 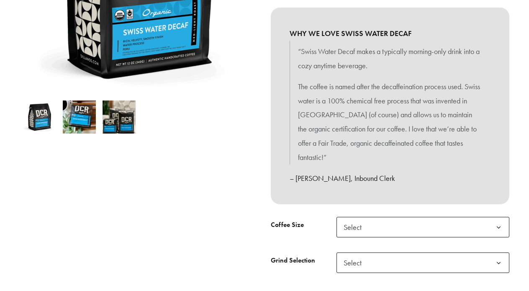 I want to click on img: Swiss Water Decaf, so click(x=39, y=117).